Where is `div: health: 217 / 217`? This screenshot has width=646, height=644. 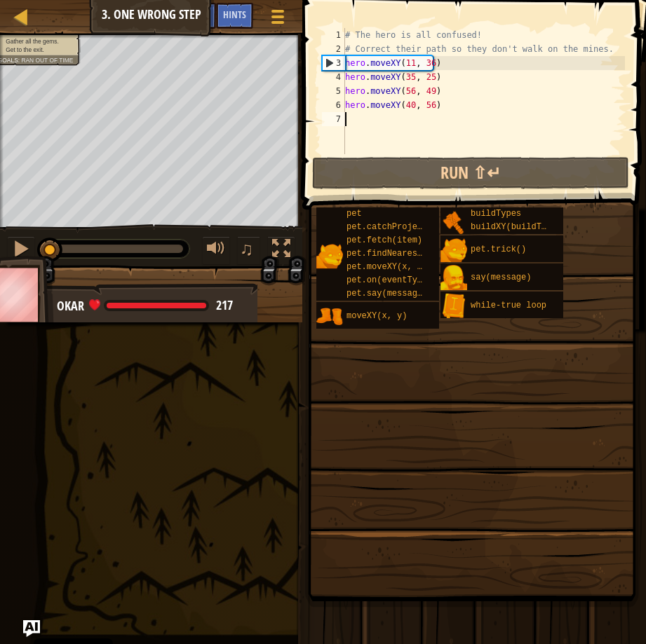 div: health: 217 / 217 is located at coordinates (161, 306).